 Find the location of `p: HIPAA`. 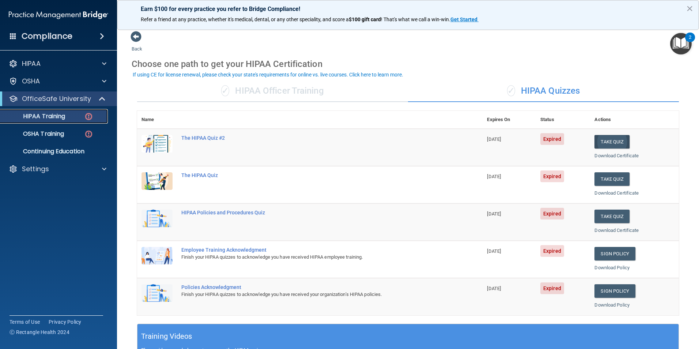

p: HIPAA is located at coordinates (31, 64).